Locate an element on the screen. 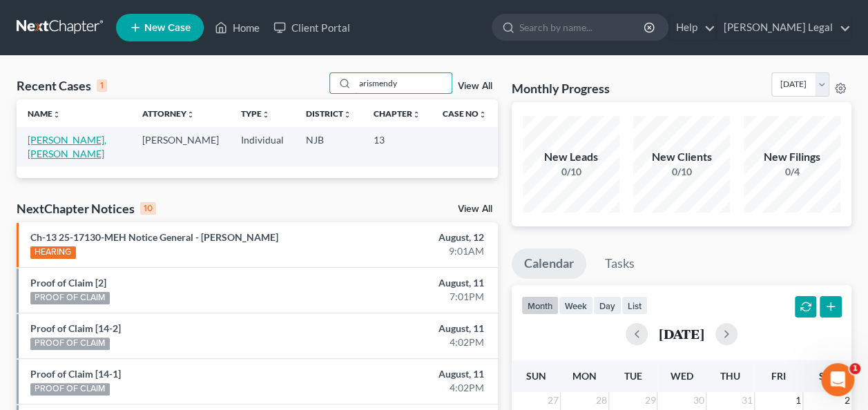 The height and width of the screenshot is (410, 868). div: 7:01PM is located at coordinates (413, 297).